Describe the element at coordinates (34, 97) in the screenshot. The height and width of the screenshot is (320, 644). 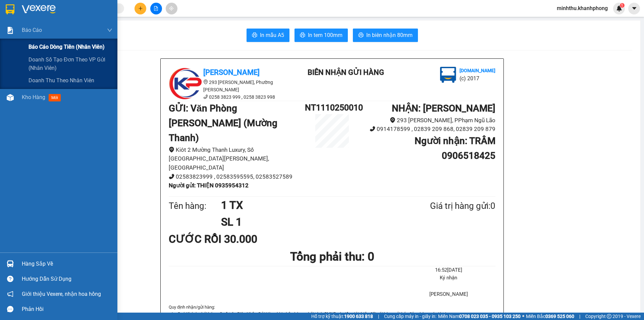
I see `span: Kho hàng` at that location.